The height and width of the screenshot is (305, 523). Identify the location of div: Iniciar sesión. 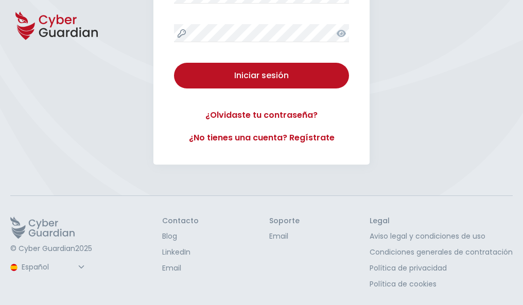
(261, 76).